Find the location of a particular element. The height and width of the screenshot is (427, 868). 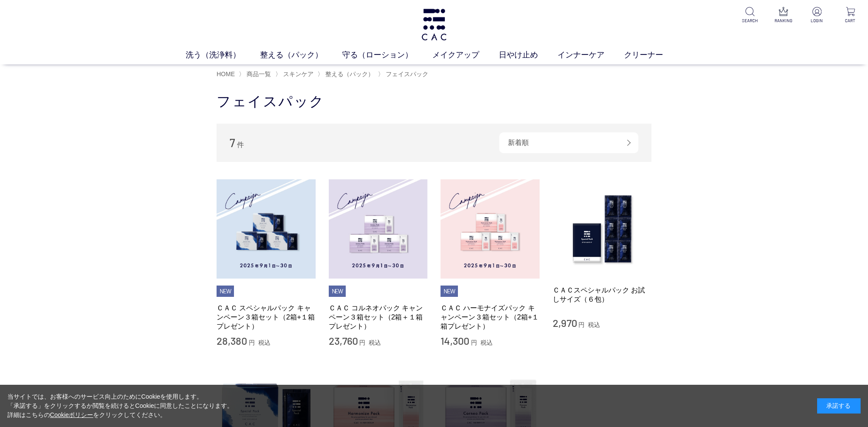

a: クリーナー is located at coordinates (653, 55).